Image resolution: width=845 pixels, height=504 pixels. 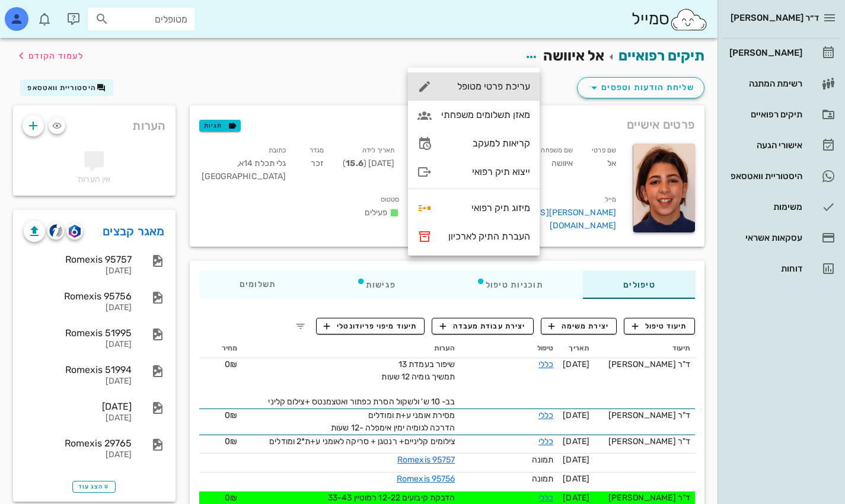 What do you see at coordinates (604, 165) in the screenshot?
I see `div: אל` at bounding box center [604, 165].